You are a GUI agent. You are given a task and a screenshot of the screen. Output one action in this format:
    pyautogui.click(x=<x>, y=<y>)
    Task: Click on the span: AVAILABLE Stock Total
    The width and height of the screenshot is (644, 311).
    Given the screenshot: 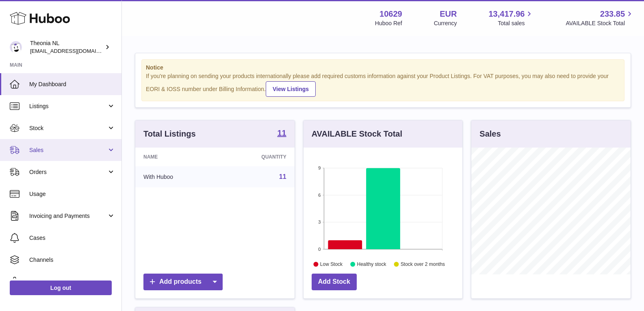 What is the action you would take?
    pyautogui.click(x=600, y=23)
    